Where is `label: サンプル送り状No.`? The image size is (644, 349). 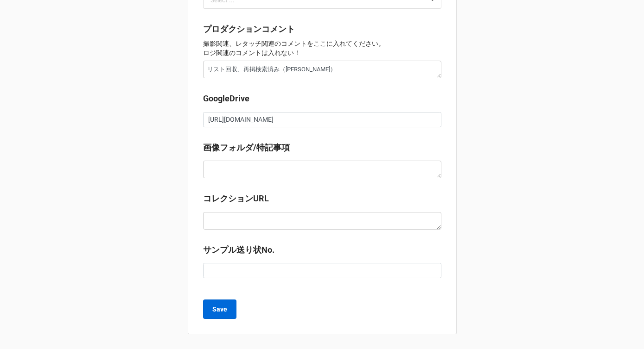
label: サンプル送り状No. is located at coordinates (239, 250).